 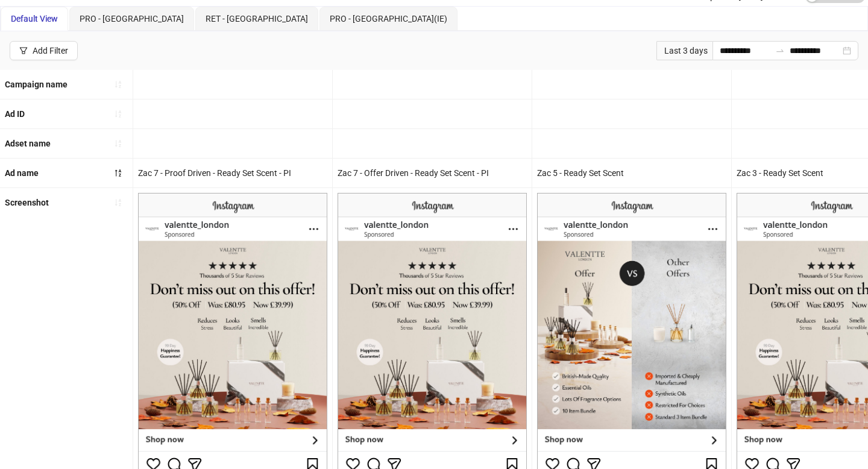 I want to click on button: Add Filter, so click(x=44, y=50).